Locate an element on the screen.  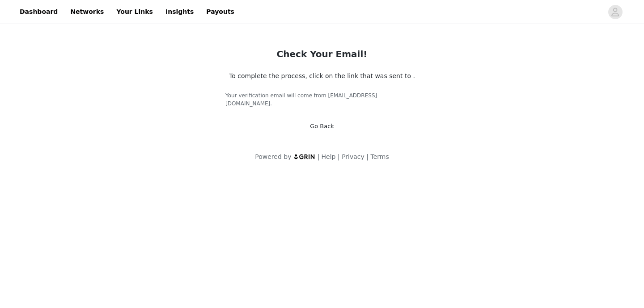
a: Help is located at coordinates (329, 157).